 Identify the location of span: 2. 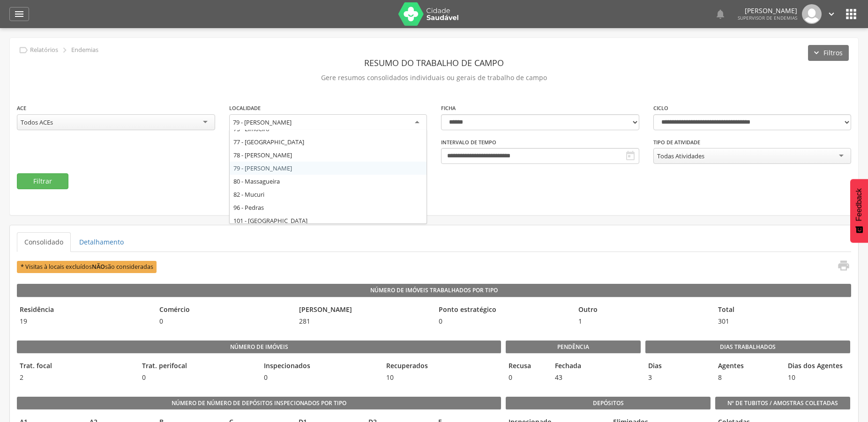
(76, 378).